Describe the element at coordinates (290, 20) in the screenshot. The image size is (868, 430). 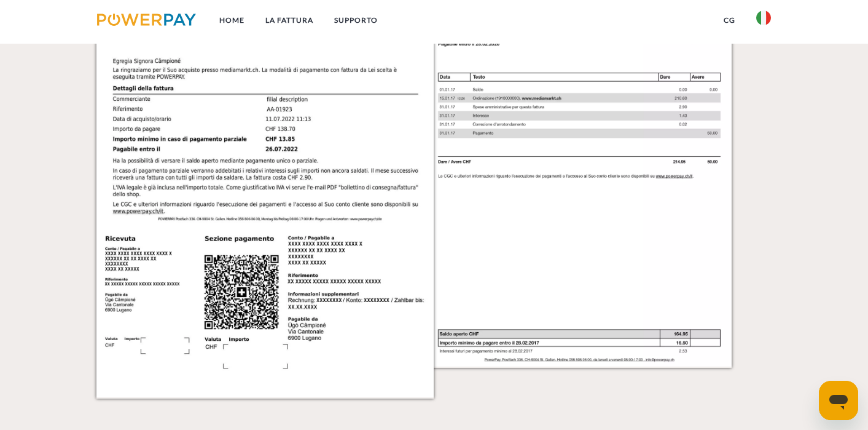
I see `a: LA FATTURA` at that location.